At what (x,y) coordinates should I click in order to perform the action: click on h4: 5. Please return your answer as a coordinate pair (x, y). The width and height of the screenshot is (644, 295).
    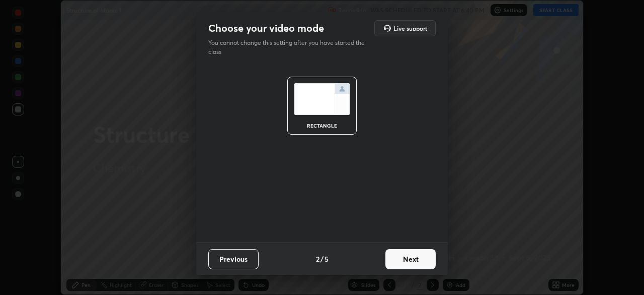
    Looking at the image, I should click on (327, 258).